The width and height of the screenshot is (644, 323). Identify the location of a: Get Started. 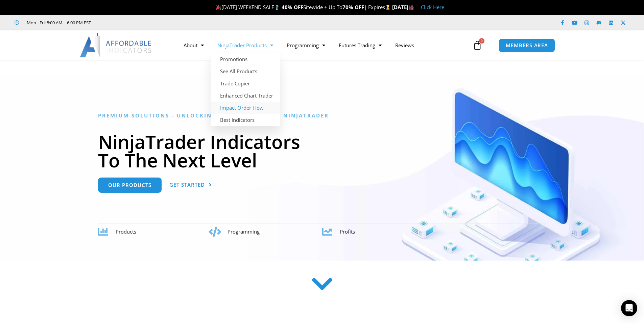
(190, 185).